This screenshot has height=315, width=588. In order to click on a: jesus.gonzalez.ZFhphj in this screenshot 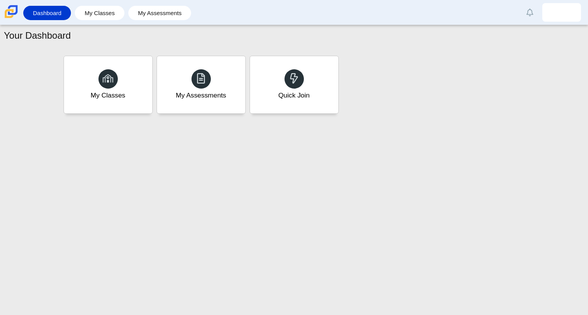, I will do `click(561, 12)`.